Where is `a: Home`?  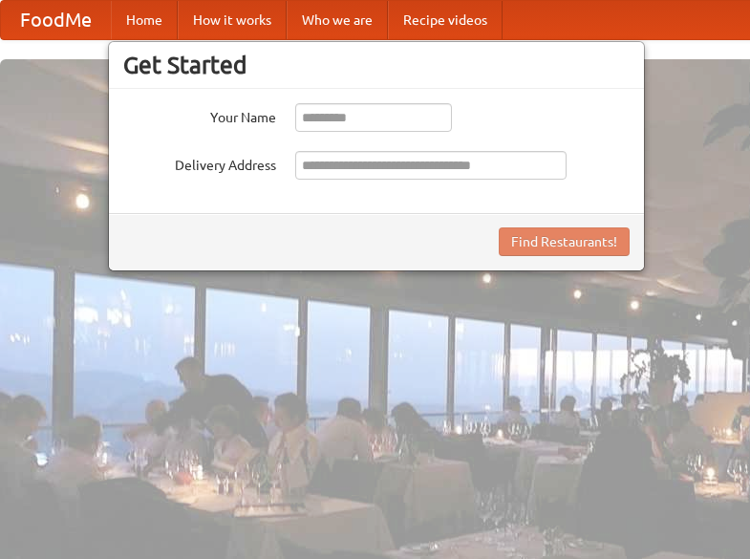
a: Home is located at coordinates (144, 20).